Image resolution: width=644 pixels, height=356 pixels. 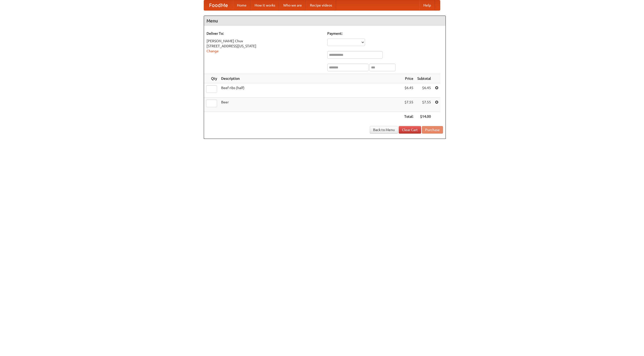 What do you see at coordinates (409, 79) in the screenshot?
I see `th: Price` at bounding box center [409, 79].